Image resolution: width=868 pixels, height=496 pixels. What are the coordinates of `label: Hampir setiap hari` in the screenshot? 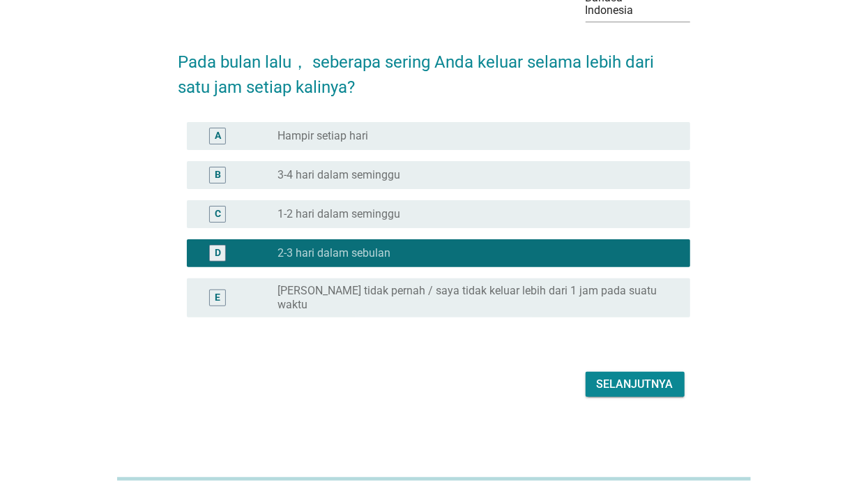 It's located at (324, 136).